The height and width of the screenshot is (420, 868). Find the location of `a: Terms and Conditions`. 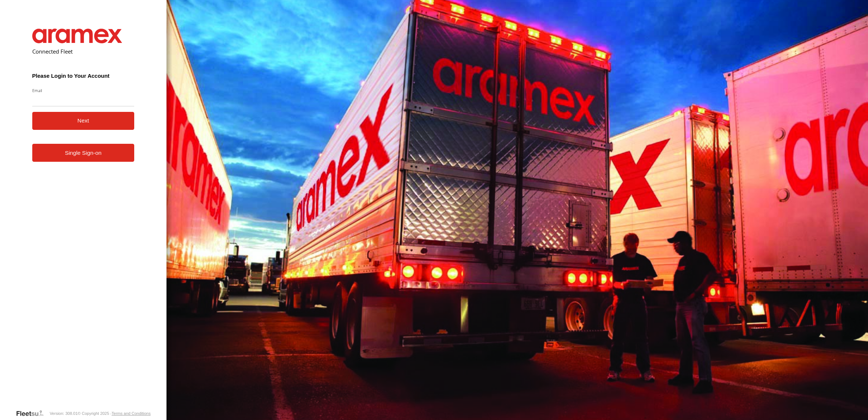

a: Terms and Conditions is located at coordinates (131, 413).